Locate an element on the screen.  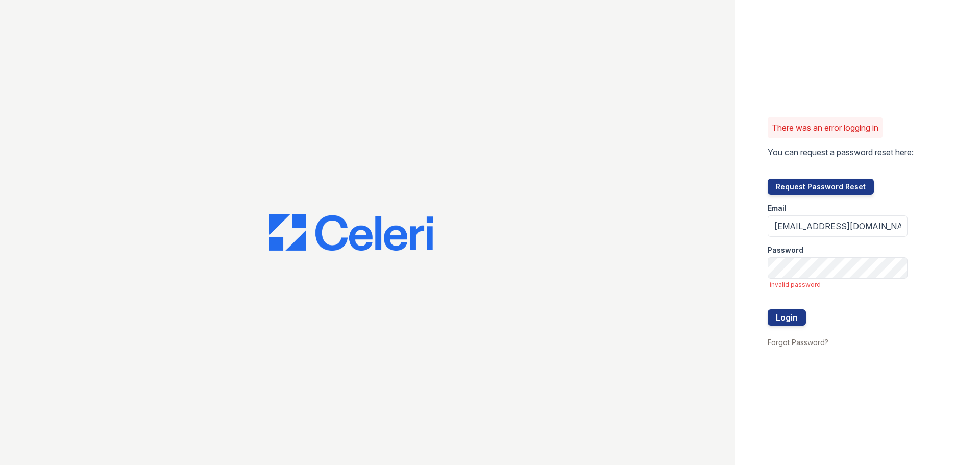
label: Email is located at coordinates (776, 209).